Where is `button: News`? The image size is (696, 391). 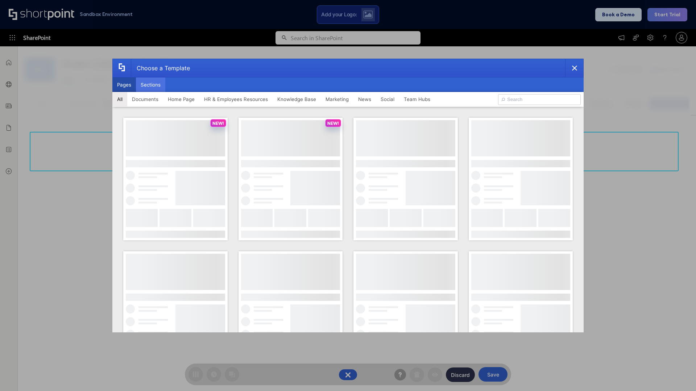
button: News is located at coordinates (365, 99).